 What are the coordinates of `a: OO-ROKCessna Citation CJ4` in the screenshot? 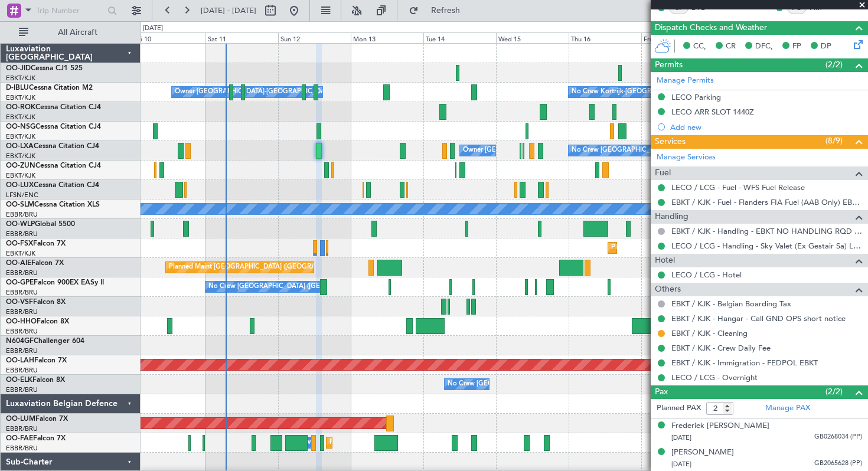 It's located at (53, 108).